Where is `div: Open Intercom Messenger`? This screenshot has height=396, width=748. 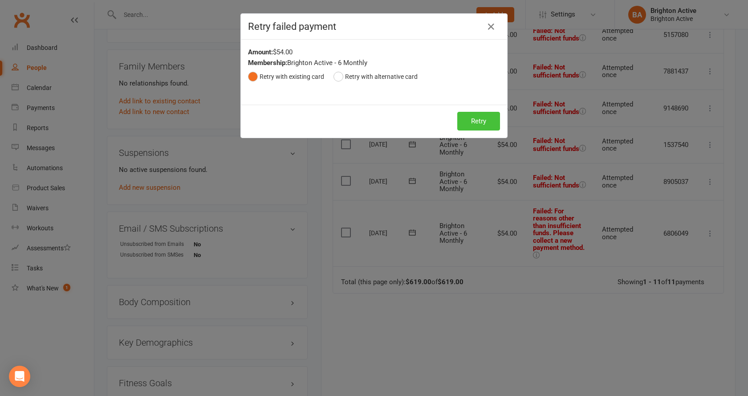 div: Open Intercom Messenger is located at coordinates (20, 376).